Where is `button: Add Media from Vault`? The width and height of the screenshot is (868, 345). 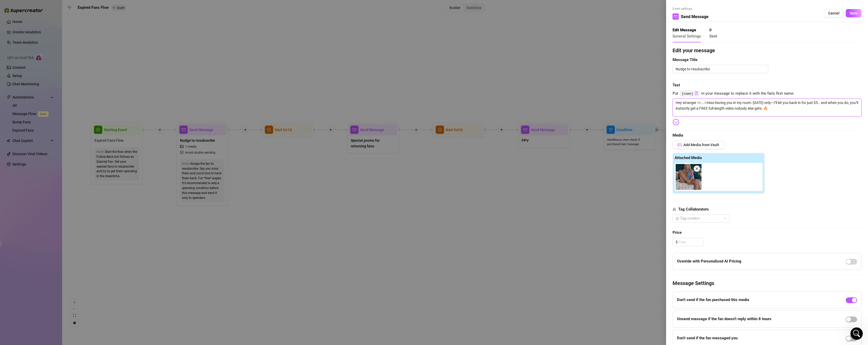 button: Add Media from Vault is located at coordinates (699, 145).